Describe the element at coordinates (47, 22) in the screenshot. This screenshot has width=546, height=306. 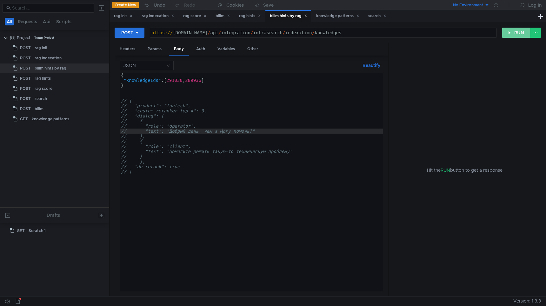
I see `button: Api` at that location.